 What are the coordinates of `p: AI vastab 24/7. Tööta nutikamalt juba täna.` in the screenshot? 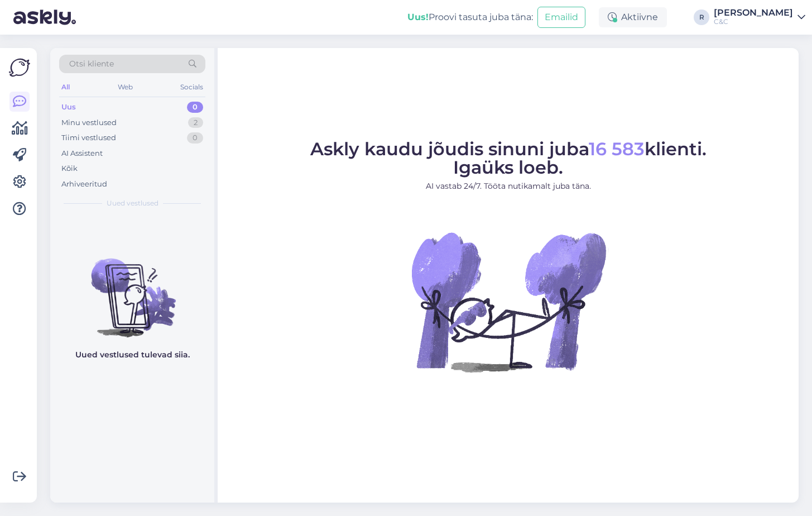 It's located at (508, 186).